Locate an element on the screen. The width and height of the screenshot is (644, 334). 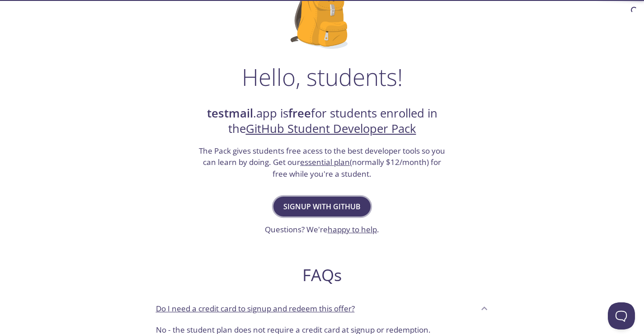
h3: Questions? We're . is located at coordinates (321, 229).